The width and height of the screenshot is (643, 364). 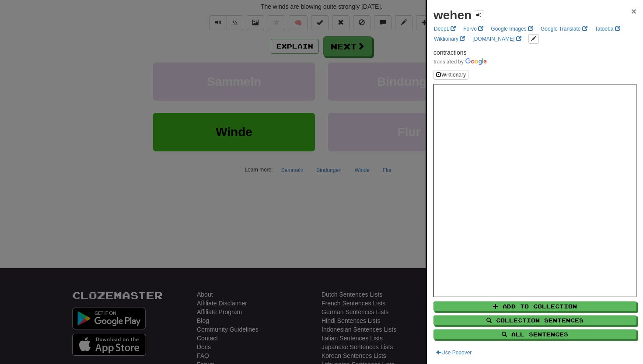 What do you see at coordinates (451, 74) in the screenshot?
I see `button: Wiktionary` at bounding box center [451, 74].